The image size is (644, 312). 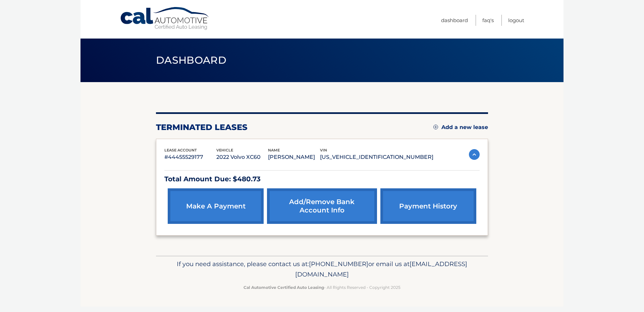 What do you see at coordinates (190, 157) in the screenshot?
I see `p: #44455529177` at bounding box center [190, 157].